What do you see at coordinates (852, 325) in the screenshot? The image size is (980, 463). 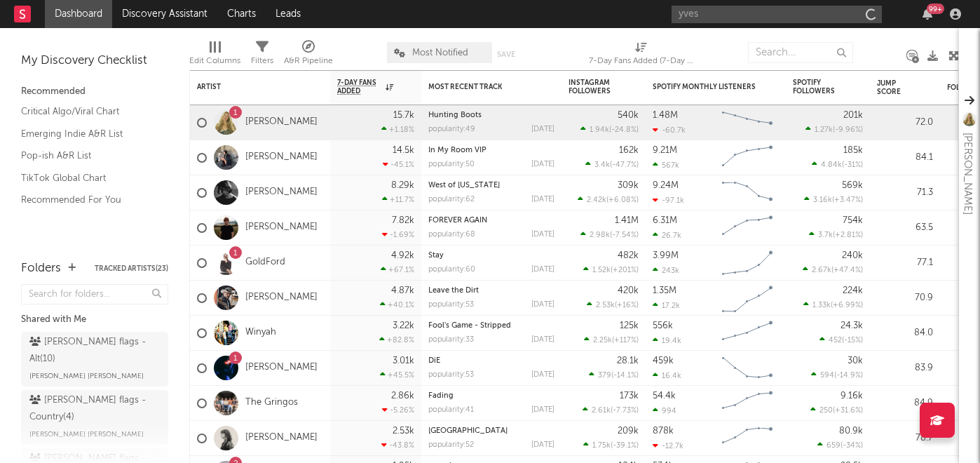 I see `div: 24.3k` at bounding box center [852, 325].